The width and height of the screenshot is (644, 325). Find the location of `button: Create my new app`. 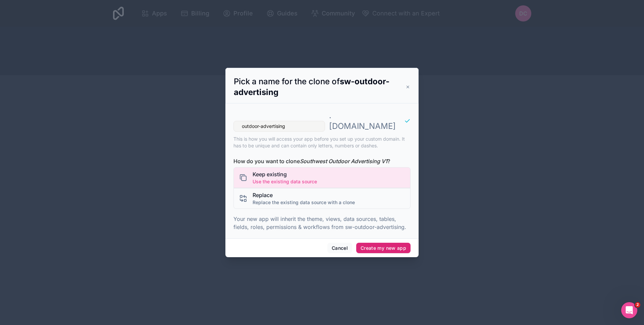

button: Create my new app is located at coordinates (383, 248).